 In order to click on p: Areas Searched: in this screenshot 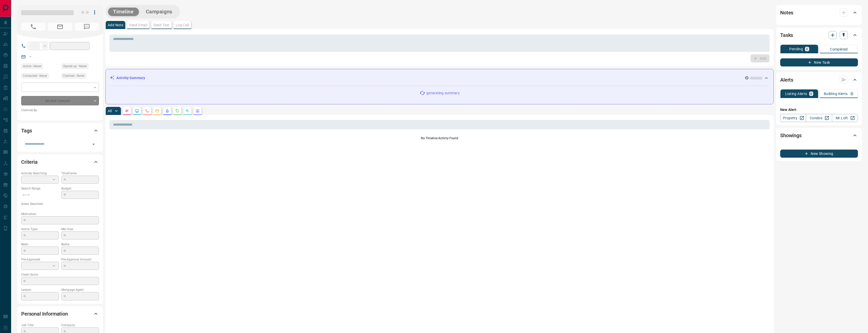, I will do `click(60, 204)`.